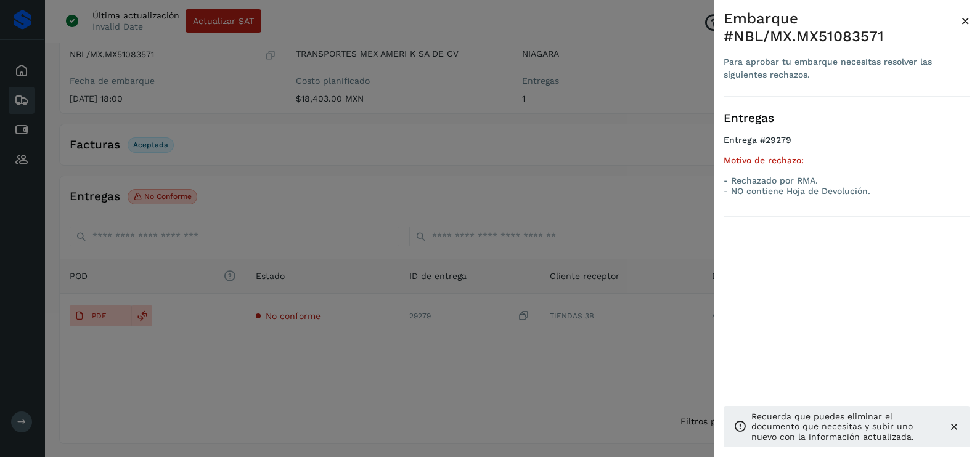 Image resolution: width=980 pixels, height=457 pixels. What do you see at coordinates (842, 68) in the screenshot?
I see `div: Para aprobar tu embarque necesitas resolver las siguientes rechazos.` at bounding box center [842, 68].